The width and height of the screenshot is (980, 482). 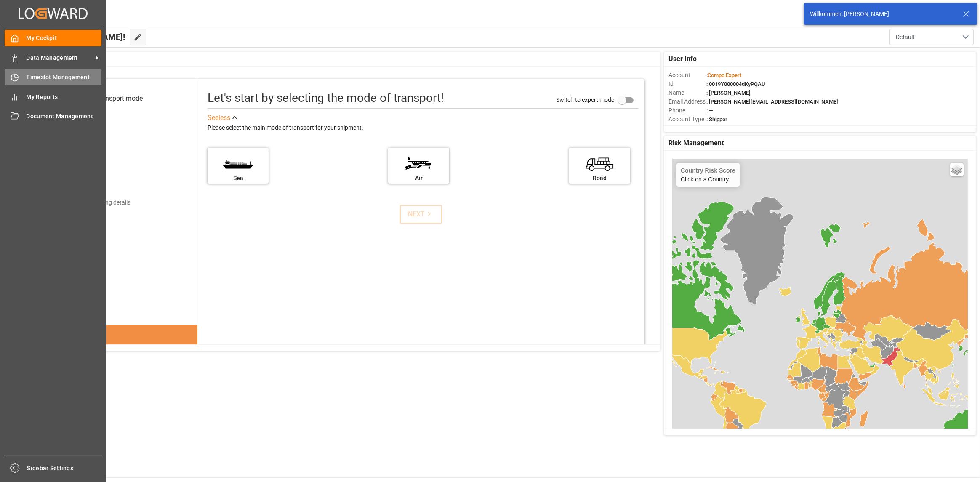 What do you see at coordinates (932, 37) in the screenshot?
I see `button: open menu` at bounding box center [932, 37].